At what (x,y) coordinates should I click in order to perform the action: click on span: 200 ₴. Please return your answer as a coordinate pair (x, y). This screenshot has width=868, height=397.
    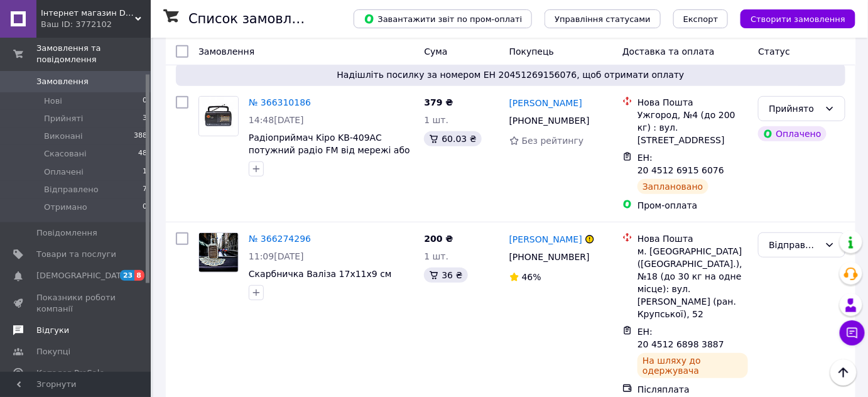
    Looking at the image, I should click on (438, 239).